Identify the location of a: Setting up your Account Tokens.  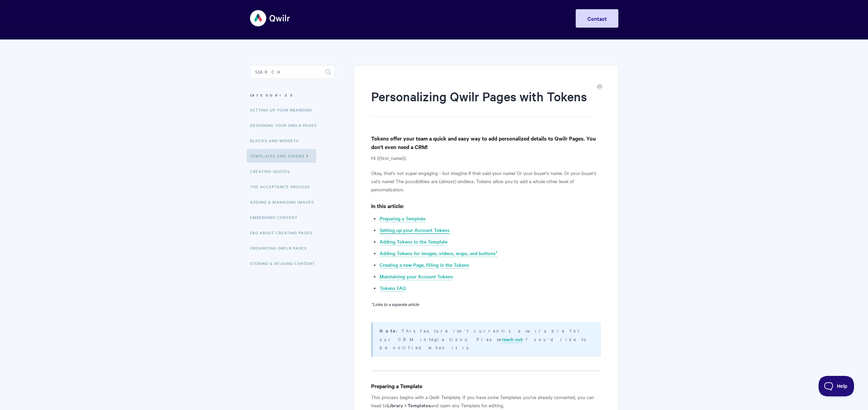
(414, 230).